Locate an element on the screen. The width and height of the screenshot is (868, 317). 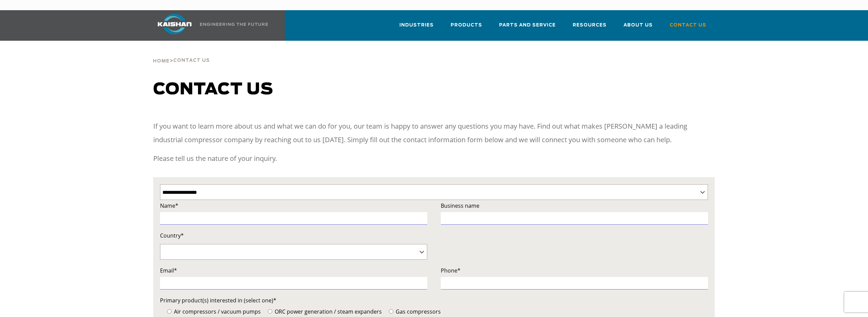
a: Products is located at coordinates (466, 28).